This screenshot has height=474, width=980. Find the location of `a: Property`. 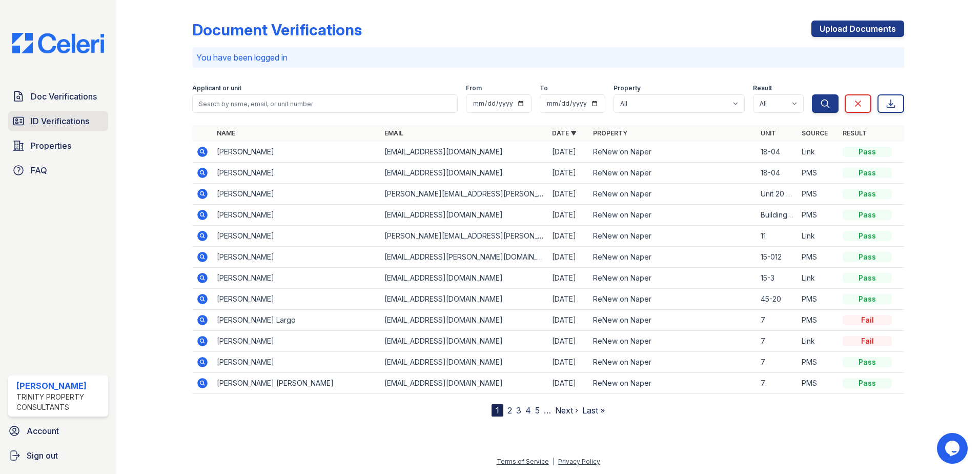

a: Property is located at coordinates (610, 133).